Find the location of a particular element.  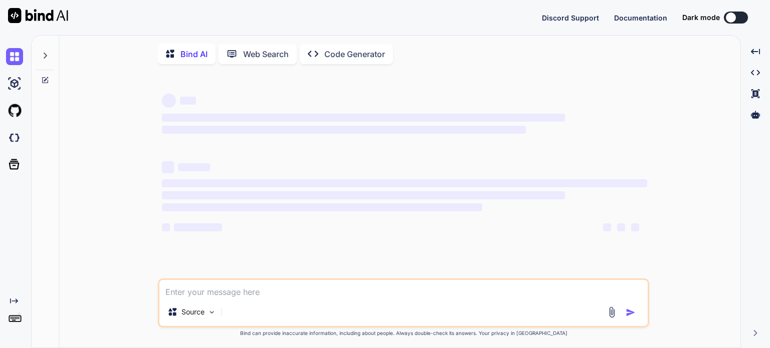

button: Discord Support is located at coordinates (571, 18).